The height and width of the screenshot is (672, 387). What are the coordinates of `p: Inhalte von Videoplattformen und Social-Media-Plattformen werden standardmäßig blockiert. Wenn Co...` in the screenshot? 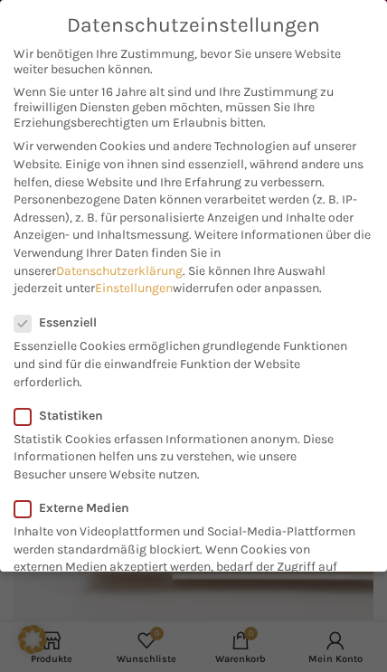 It's located at (187, 555).